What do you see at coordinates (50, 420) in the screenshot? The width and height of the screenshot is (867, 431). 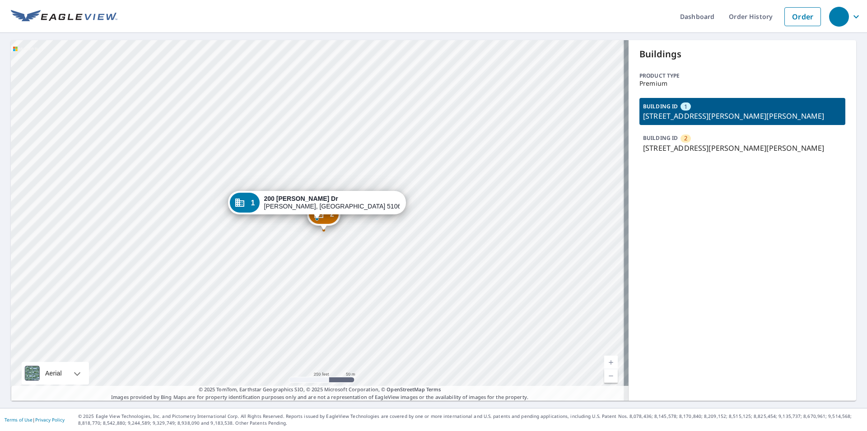 I see `a: Privacy Policy` at bounding box center [50, 420].